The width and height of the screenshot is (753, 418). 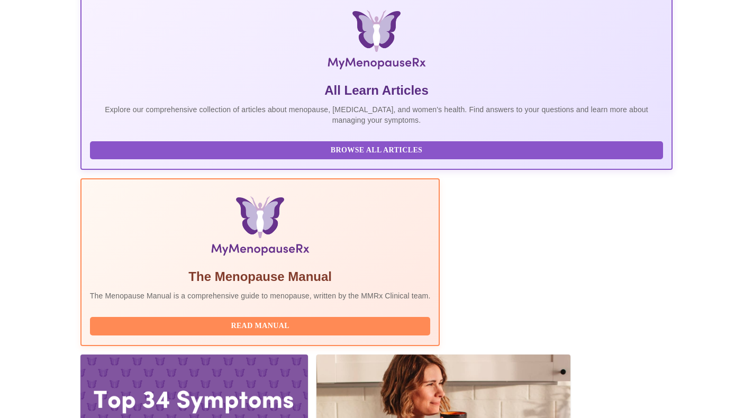 I want to click on button: Read Manual, so click(x=260, y=326).